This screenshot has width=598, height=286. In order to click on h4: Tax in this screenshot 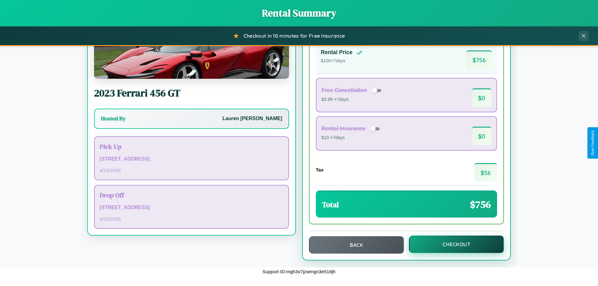, I will do `click(320, 170)`.